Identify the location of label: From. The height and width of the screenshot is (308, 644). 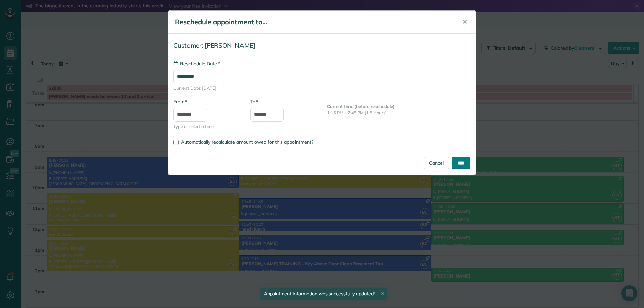
(180, 102).